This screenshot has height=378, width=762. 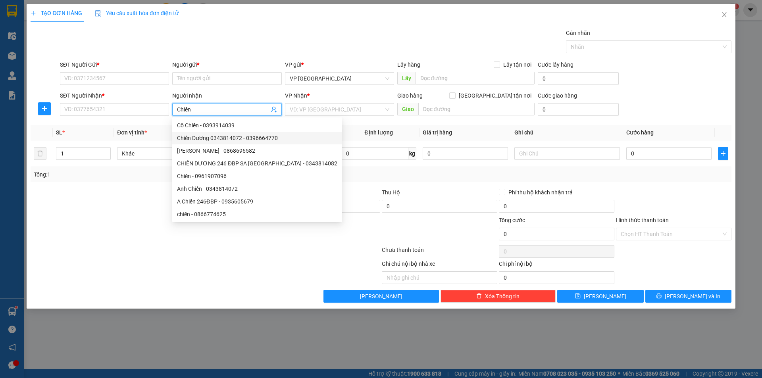 I want to click on span: Tổng cước, so click(x=512, y=220).